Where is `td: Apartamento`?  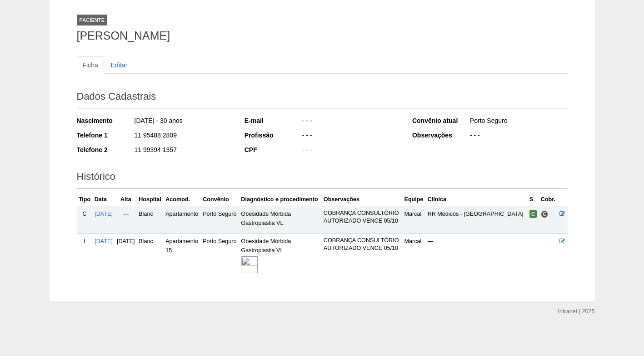
td: Apartamento is located at coordinates (182, 219).